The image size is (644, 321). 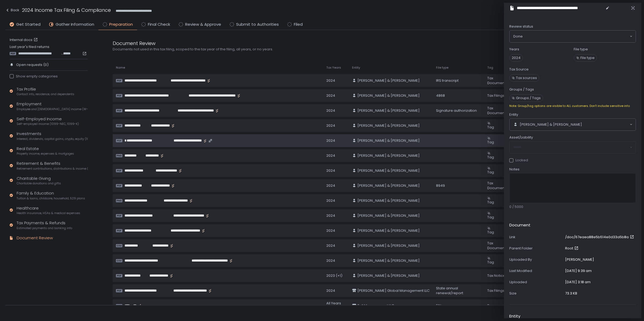 I want to click on span: Property income, expenses & mortgages, so click(x=45, y=154).